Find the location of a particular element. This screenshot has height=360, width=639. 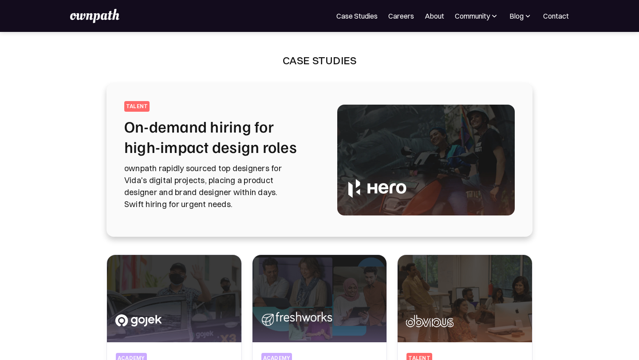

img: In conversation with Obvious about their hiring experience with ownpath is located at coordinates (465, 299).